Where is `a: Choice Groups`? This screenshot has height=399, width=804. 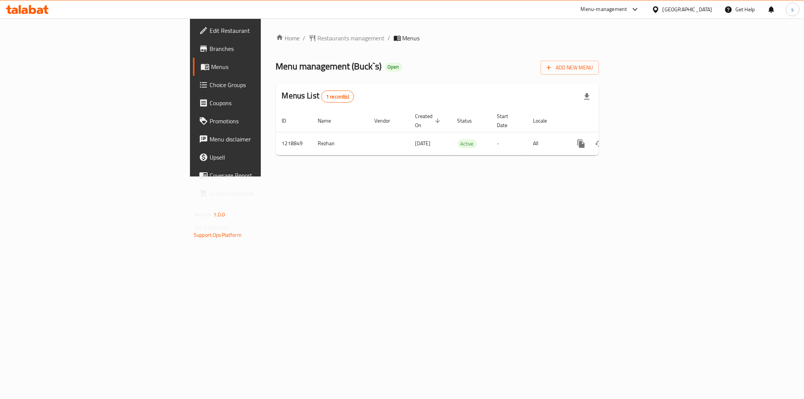
a: Choice Groups is located at coordinates (259, 85).